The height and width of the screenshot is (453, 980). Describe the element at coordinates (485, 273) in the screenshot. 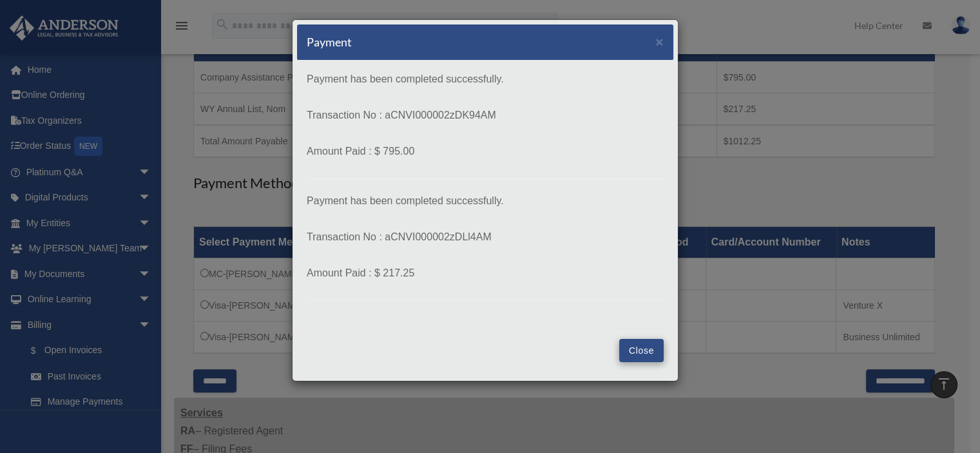

I see `p: Amount Paid : $ 217.25` at that location.